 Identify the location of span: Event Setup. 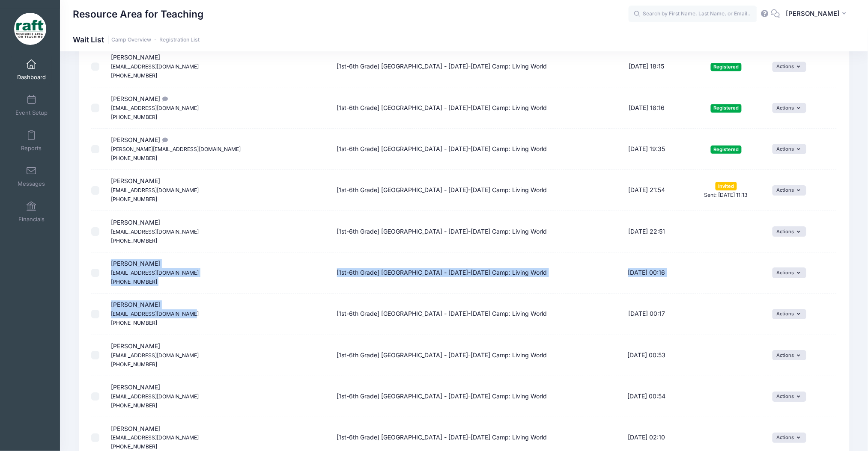
(32, 113).